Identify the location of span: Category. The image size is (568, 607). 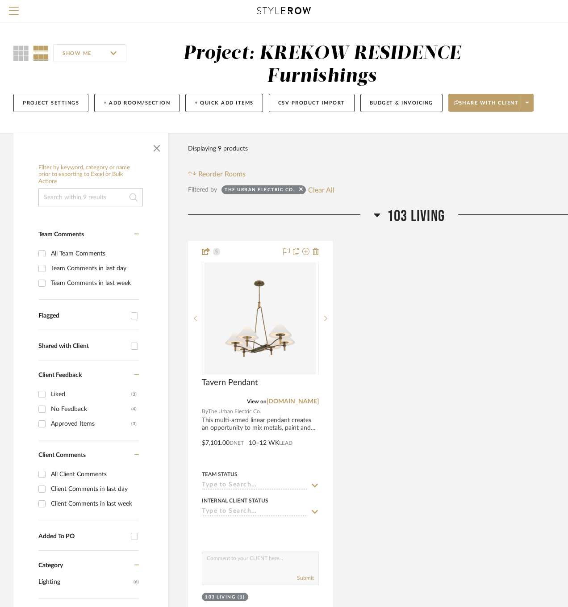
(50, 565).